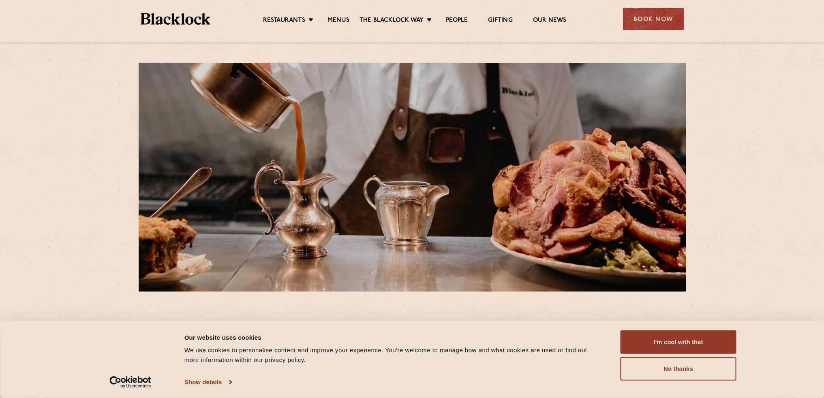 Image resolution: width=824 pixels, height=398 pixels. I want to click on a: Usercentrics Cookiebot - opens in a new window, so click(130, 383).